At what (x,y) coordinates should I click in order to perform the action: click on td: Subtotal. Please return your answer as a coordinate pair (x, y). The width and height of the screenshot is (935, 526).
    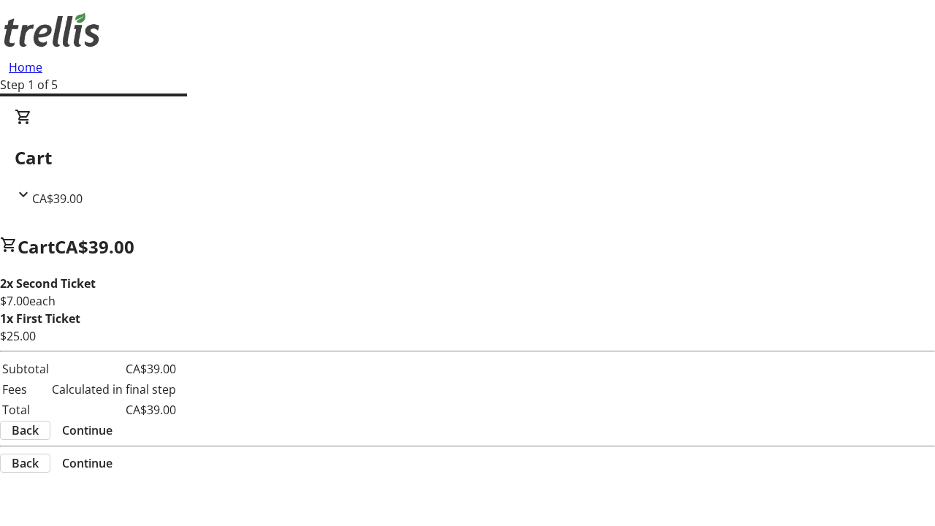
    Looking at the image, I should click on (26, 369).